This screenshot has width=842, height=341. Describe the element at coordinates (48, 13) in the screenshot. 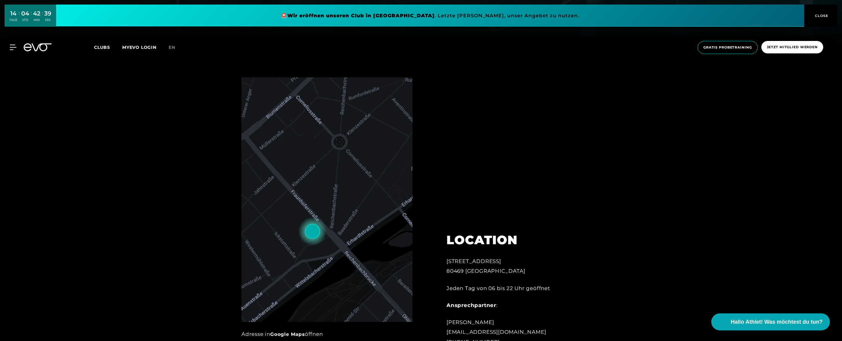

I see `div: 39` at that location.